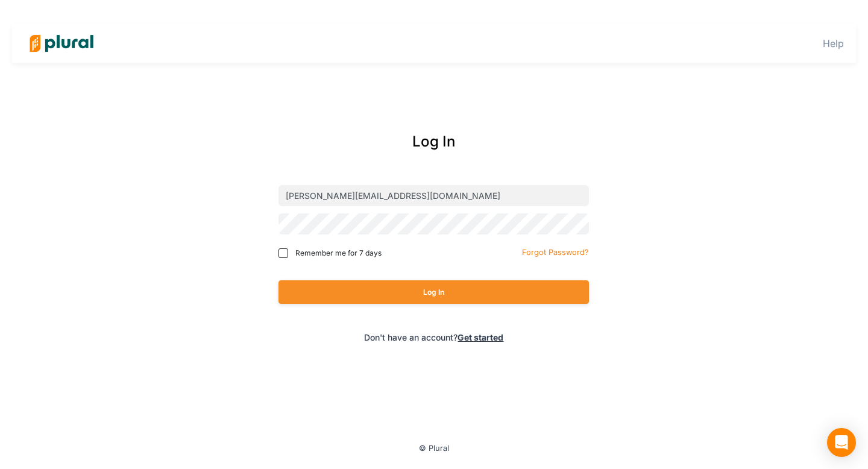 This screenshot has height=469, width=868. I want to click on small: Forgot Password?, so click(555, 252).